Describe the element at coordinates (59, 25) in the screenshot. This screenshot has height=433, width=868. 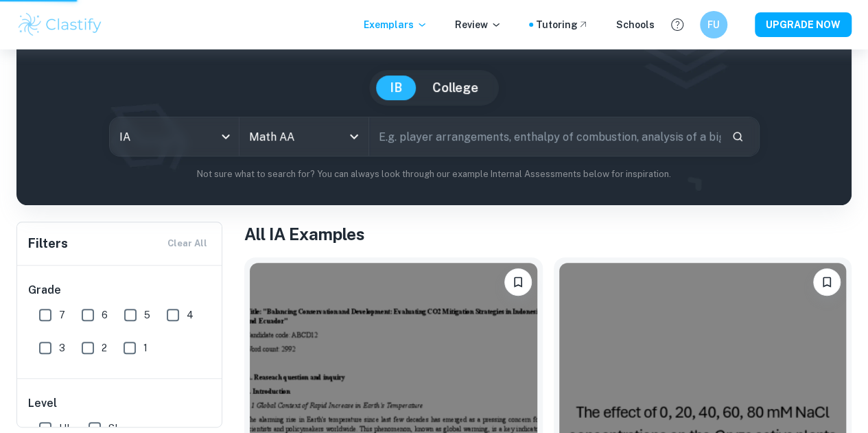
I see `a: Clastify logo` at that location.